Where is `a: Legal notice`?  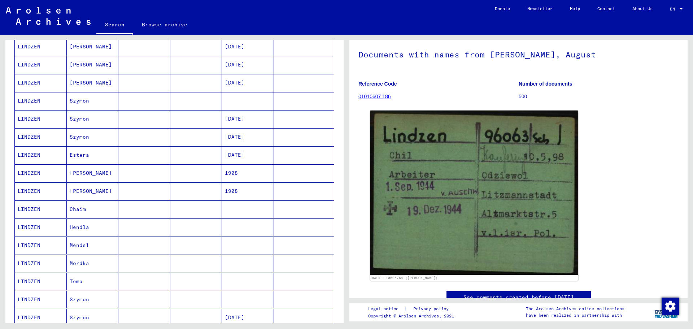
a: Legal notice is located at coordinates (386, 309).